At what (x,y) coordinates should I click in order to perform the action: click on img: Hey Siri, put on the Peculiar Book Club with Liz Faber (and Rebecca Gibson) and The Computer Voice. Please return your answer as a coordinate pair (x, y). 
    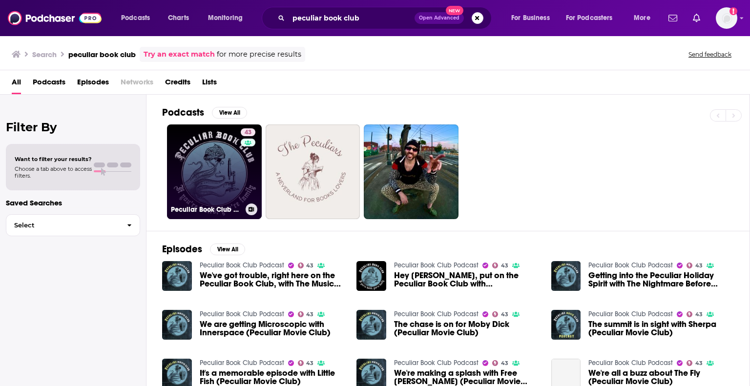
    Looking at the image, I should click on (371, 276).